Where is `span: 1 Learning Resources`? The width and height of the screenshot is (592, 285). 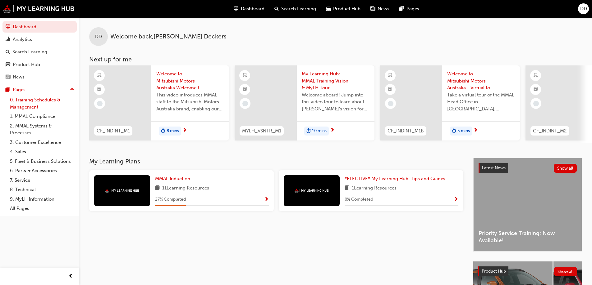
span: 1 Learning Resources is located at coordinates (374, 188).